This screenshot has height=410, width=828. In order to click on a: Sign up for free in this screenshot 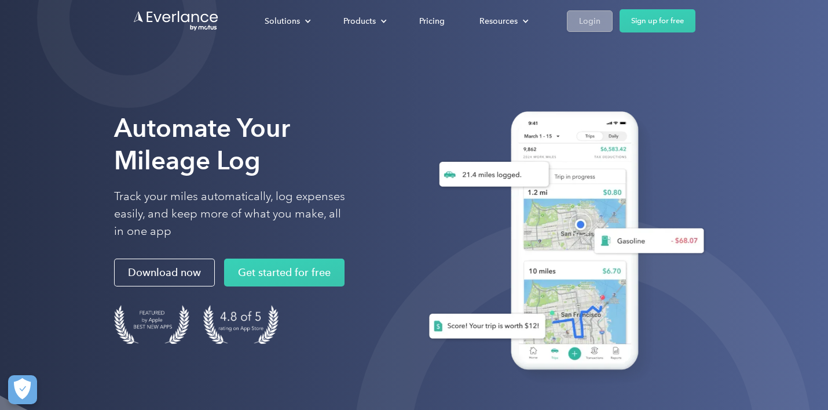, I will do `click(658, 21)`.